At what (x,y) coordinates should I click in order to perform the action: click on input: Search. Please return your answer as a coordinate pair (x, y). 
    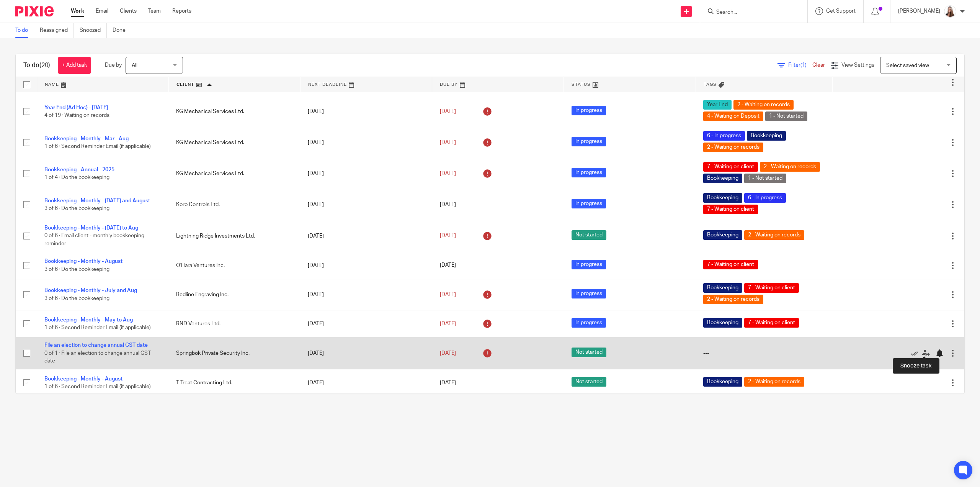
    Looking at the image, I should click on (750, 13).